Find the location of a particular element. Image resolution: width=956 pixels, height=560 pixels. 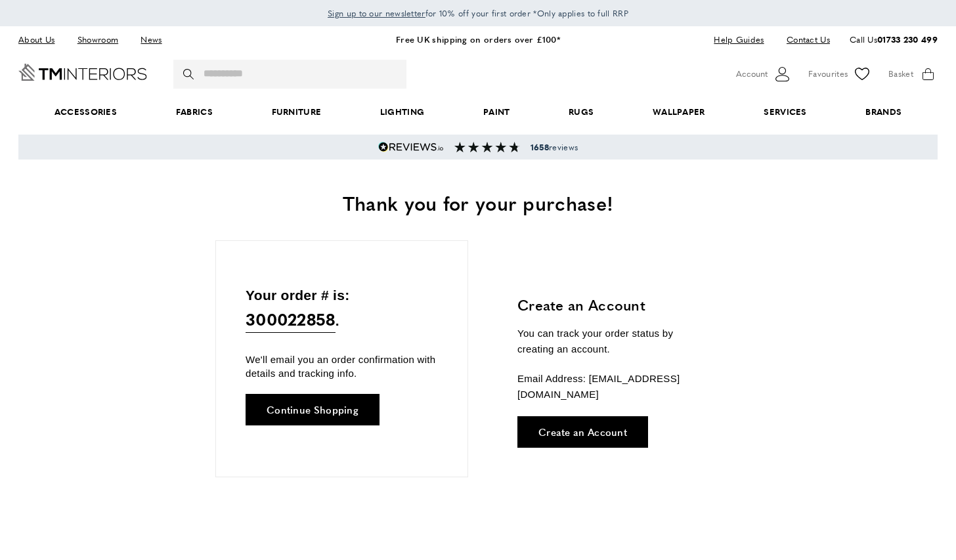

a: Free UK shipping on orders over £100* is located at coordinates (478, 39).